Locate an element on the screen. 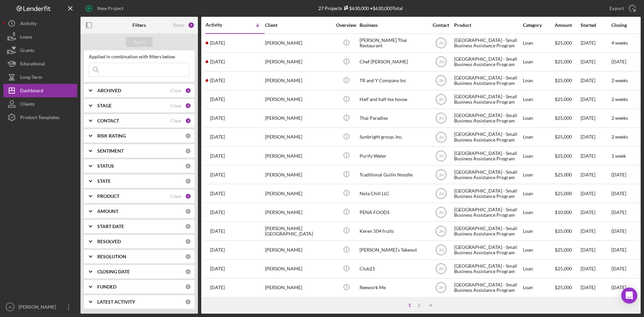  time: 2025-07-07 03:24 is located at coordinates (217, 269).